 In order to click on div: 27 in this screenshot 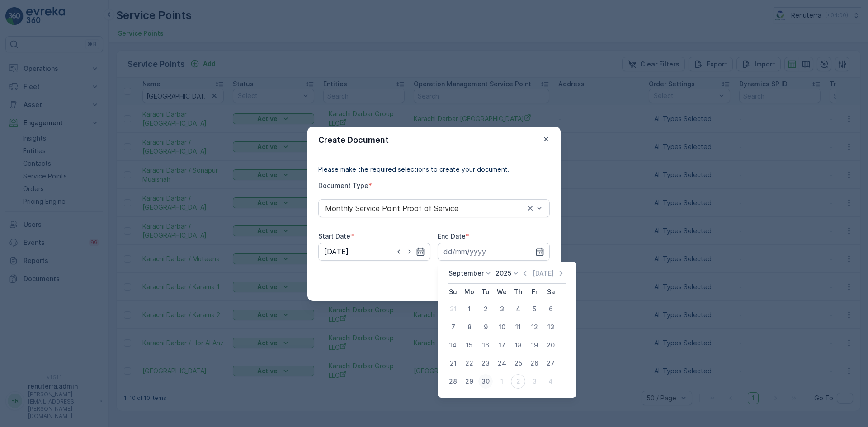, I will do `click(551, 363)`.